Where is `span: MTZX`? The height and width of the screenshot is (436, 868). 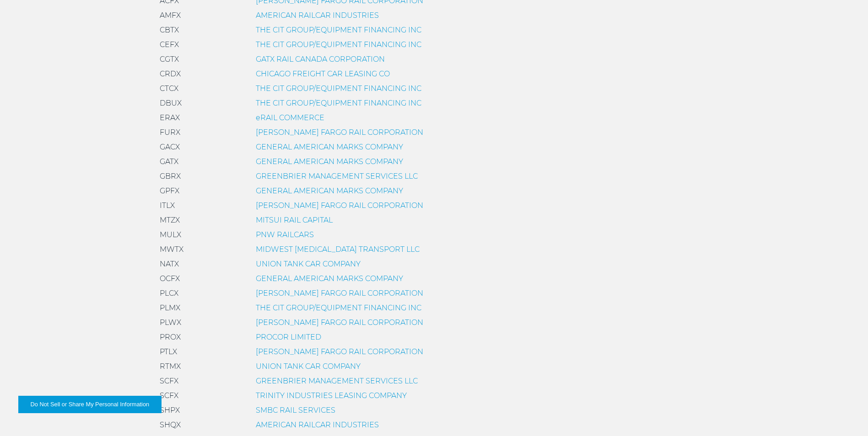 span: MTZX is located at coordinates (170, 220).